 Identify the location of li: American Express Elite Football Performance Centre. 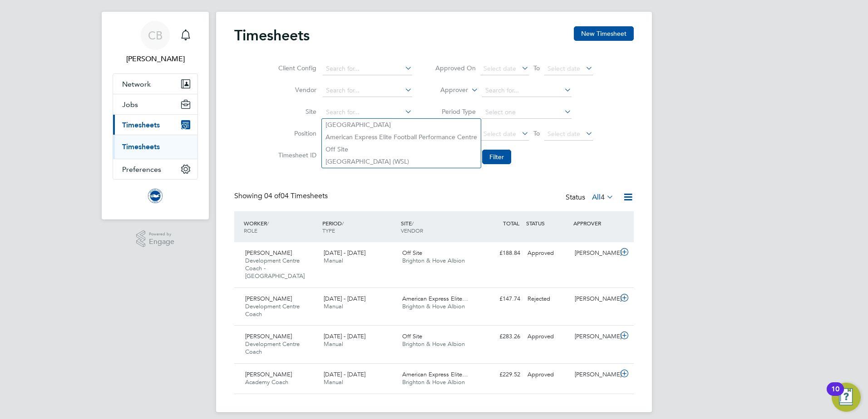
(402, 137).